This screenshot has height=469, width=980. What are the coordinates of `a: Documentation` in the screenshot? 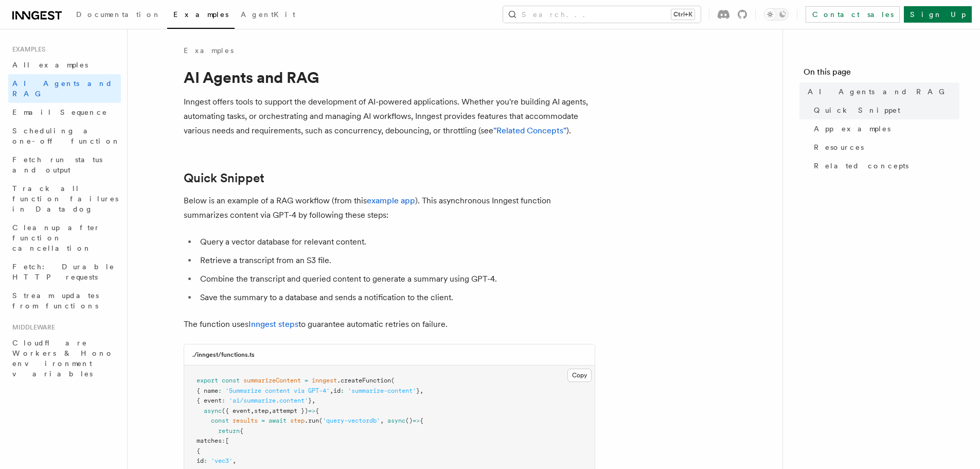 It's located at (118, 16).